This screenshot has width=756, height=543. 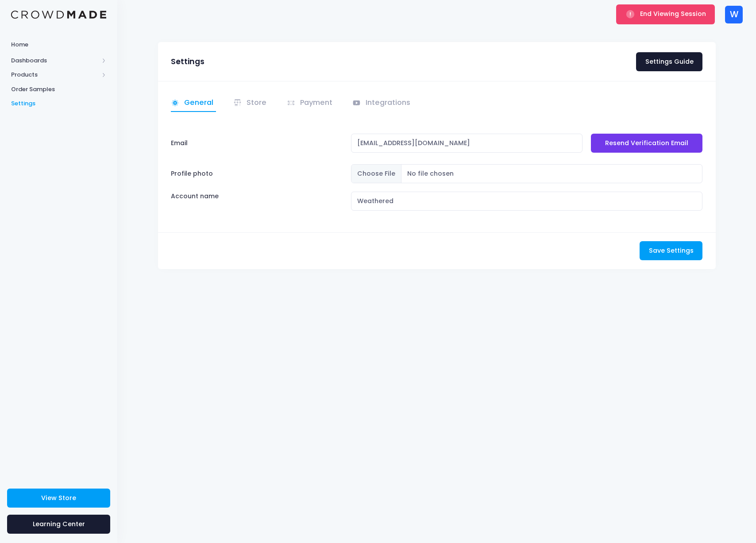 What do you see at coordinates (251, 103) in the screenshot?
I see `a: Store` at bounding box center [251, 103].